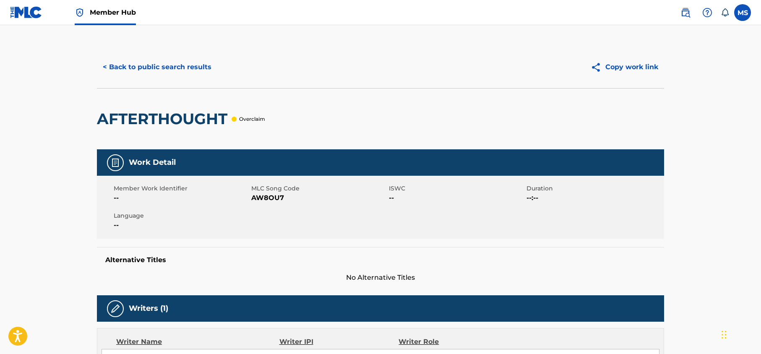 Image resolution: width=761 pixels, height=354 pixels. I want to click on span: AW8OU7, so click(319, 198).